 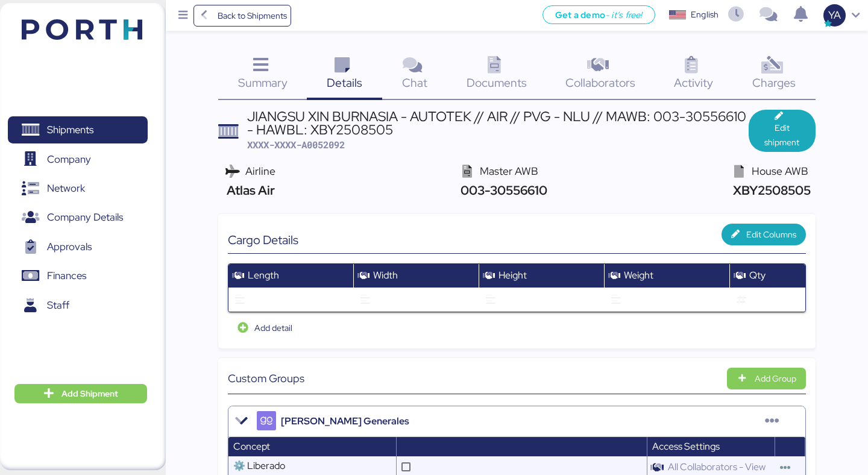 I want to click on span: Collaborators, so click(x=600, y=82).